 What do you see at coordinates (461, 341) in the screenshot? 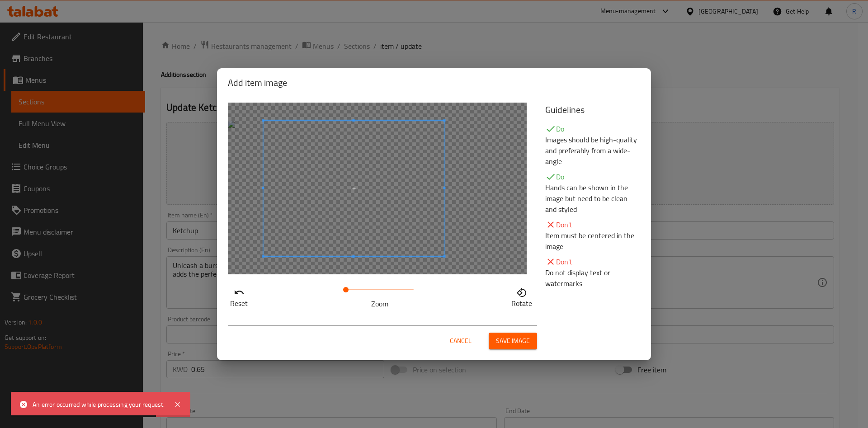
I see `span: Cancel` at bounding box center [461, 341].